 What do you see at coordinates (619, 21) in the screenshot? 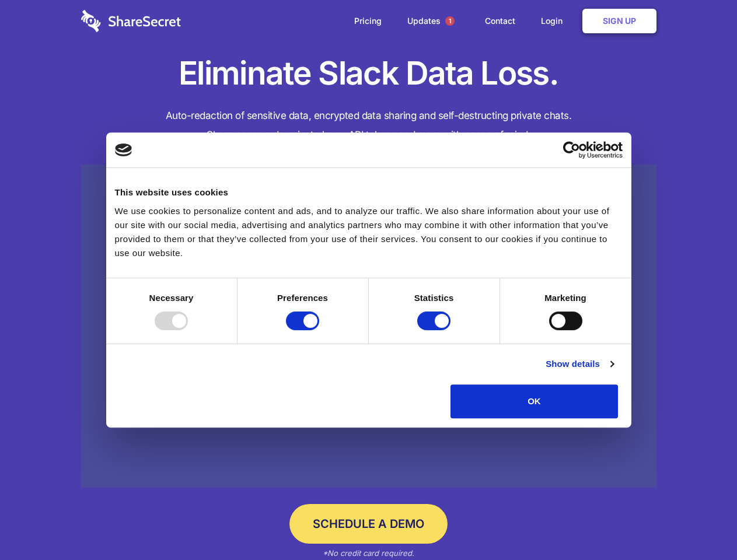
I see `a: Sign Up` at bounding box center [619, 21].